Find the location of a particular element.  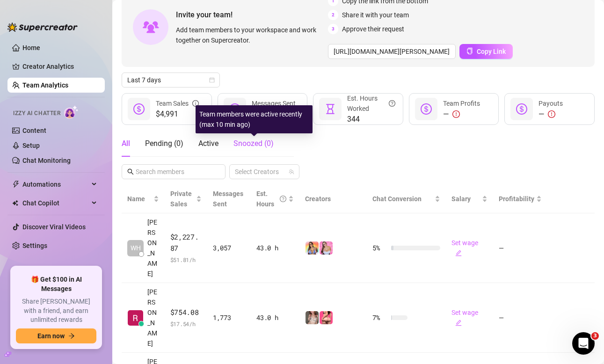

a: Content is located at coordinates (34, 130).